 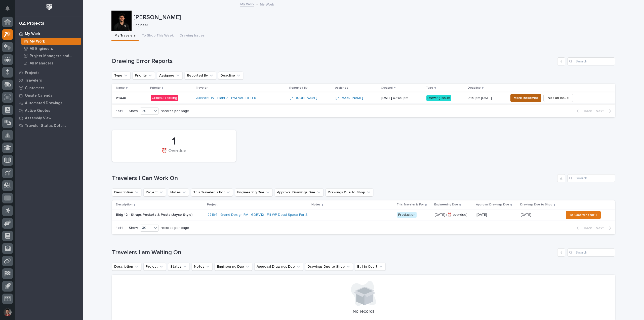 What do you see at coordinates (370, 267) in the screenshot?
I see `button: Ball in Court` at bounding box center [370, 267].